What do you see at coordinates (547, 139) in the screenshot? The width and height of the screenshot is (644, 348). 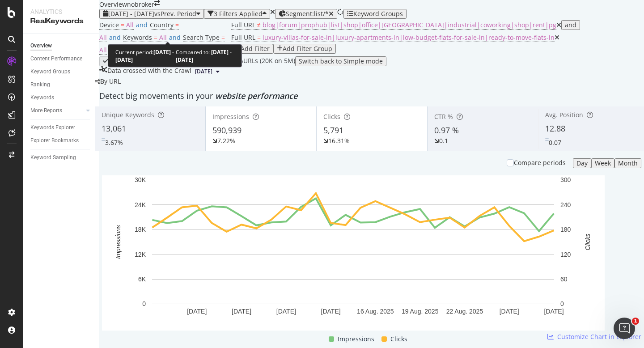 I see `img: Equal` at bounding box center [547, 139].